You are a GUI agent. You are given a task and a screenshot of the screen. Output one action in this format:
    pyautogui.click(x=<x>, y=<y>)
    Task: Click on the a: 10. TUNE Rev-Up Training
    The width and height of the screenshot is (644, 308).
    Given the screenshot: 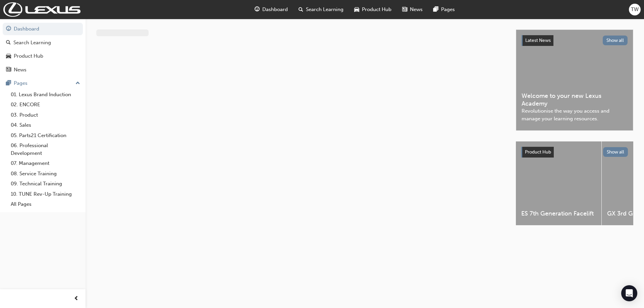 What is the action you would take?
    pyautogui.click(x=45, y=194)
    